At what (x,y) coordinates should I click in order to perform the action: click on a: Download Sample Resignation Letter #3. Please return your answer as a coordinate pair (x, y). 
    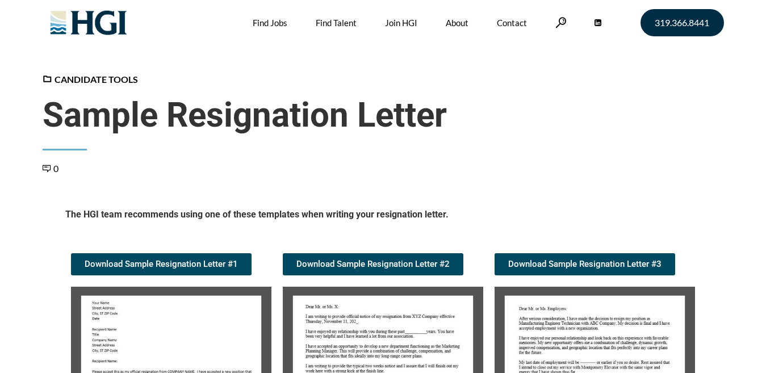
    Looking at the image, I should click on (585, 264).